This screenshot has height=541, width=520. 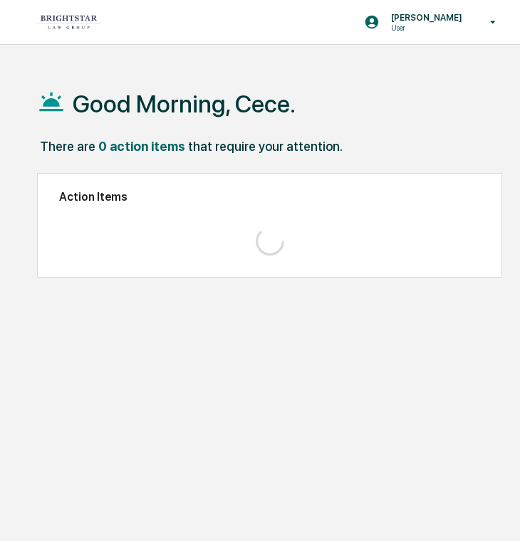 I want to click on h1: Good Morning, Cece., so click(x=184, y=104).